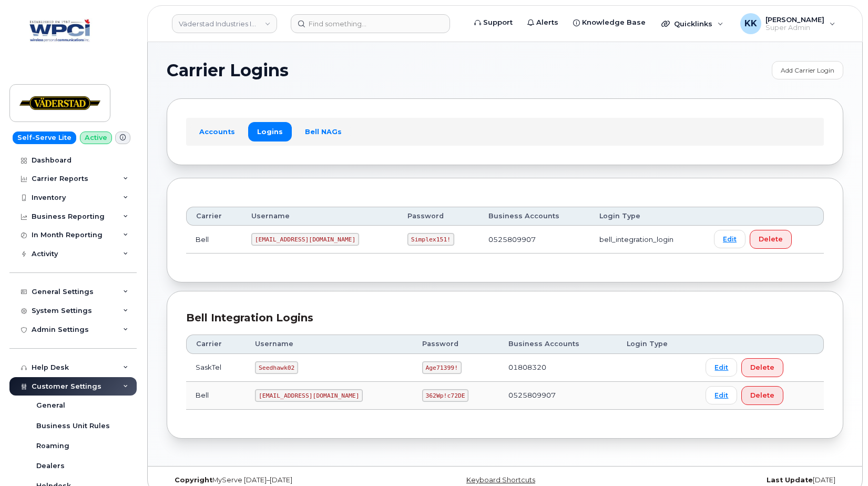 Image resolution: width=868 pixels, height=486 pixels. I want to click on a: Logins, so click(270, 132).